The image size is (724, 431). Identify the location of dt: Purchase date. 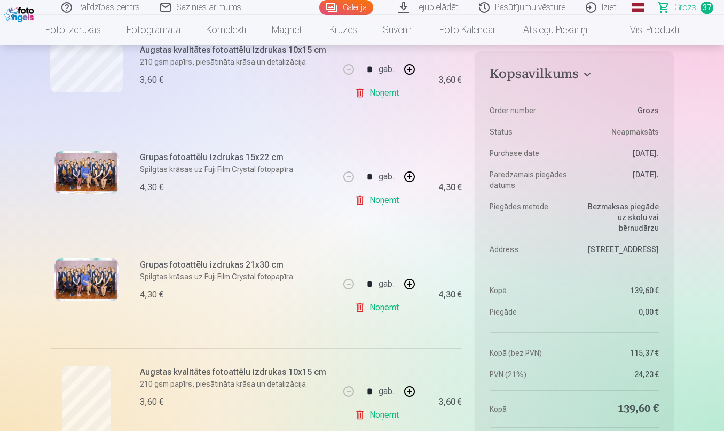
(529, 153).